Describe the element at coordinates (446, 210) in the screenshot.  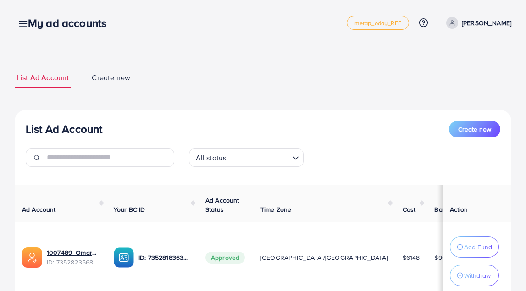
I see `span: Balance` at that location.